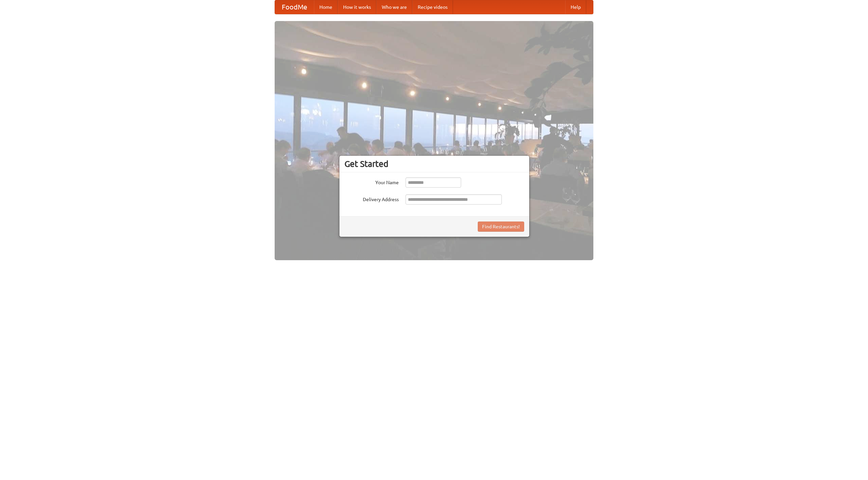  I want to click on a: Recipe videos, so click(433, 7).